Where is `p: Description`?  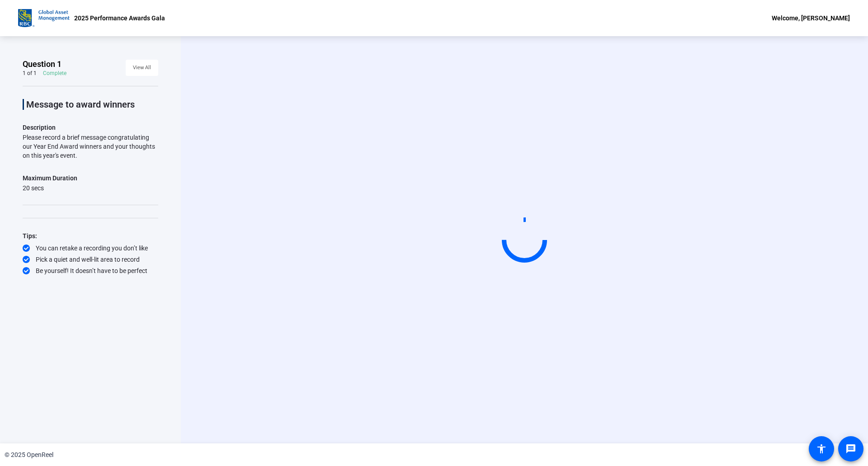 p: Description is located at coordinates (90, 127).